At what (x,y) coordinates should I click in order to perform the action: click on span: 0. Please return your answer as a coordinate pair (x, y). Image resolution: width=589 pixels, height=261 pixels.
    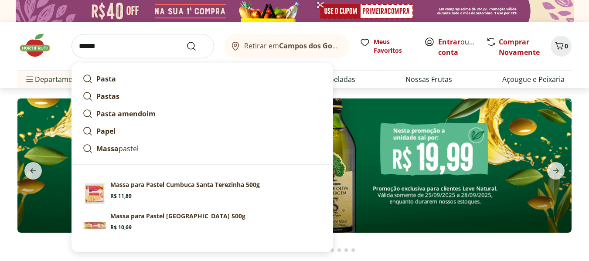
    Looking at the image, I should click on (567, 46).